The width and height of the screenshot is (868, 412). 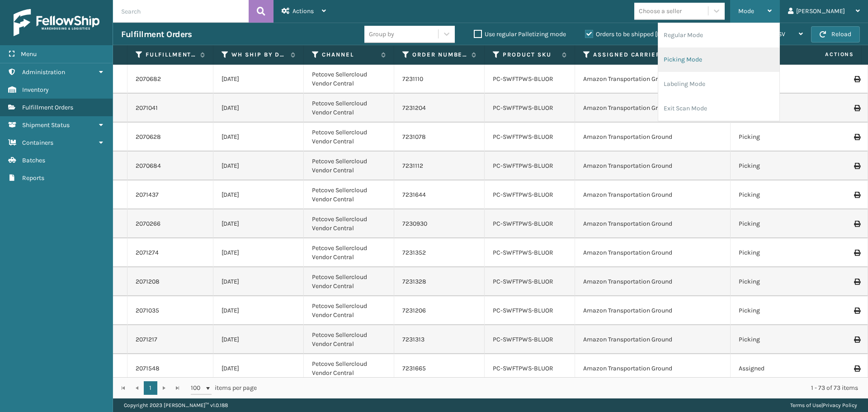 What do you see at coordinates (519, 34) in the screenshot?
I see `label: Use regular Palletizing mode` at bounding box center [519, 34].